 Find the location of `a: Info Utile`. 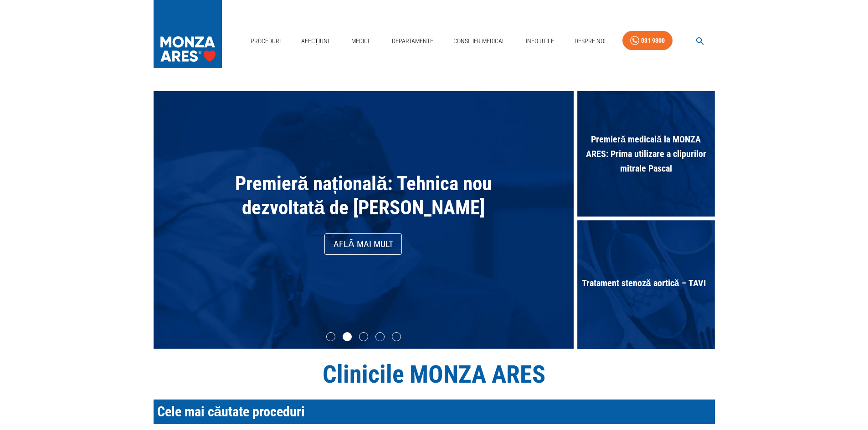

a: Info Utile is located at coordinates (540, 41).